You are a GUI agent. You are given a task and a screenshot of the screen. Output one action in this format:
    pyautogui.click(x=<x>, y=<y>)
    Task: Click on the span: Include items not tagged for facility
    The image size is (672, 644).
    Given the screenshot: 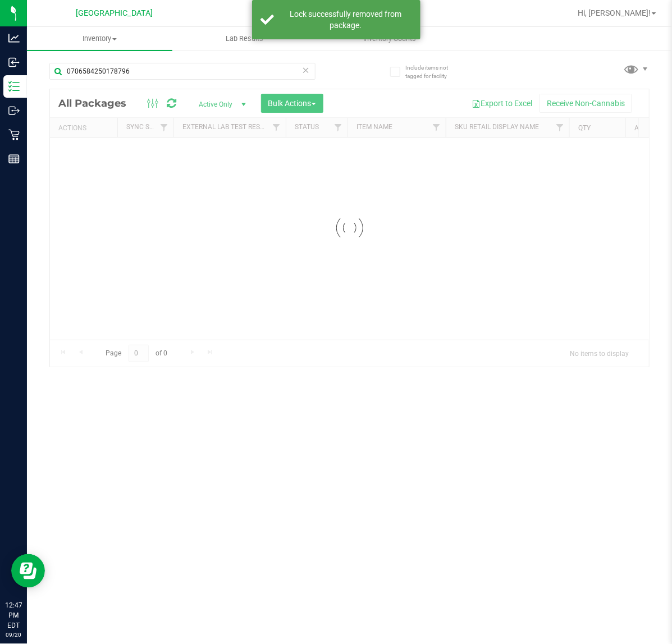 What is the action you would take?
    pyautogui.click(x=434, y=72)
    